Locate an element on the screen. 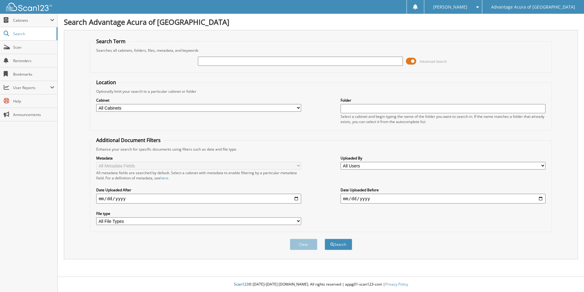  label: Date Uploaded Before is located at coordinates (443, 189).